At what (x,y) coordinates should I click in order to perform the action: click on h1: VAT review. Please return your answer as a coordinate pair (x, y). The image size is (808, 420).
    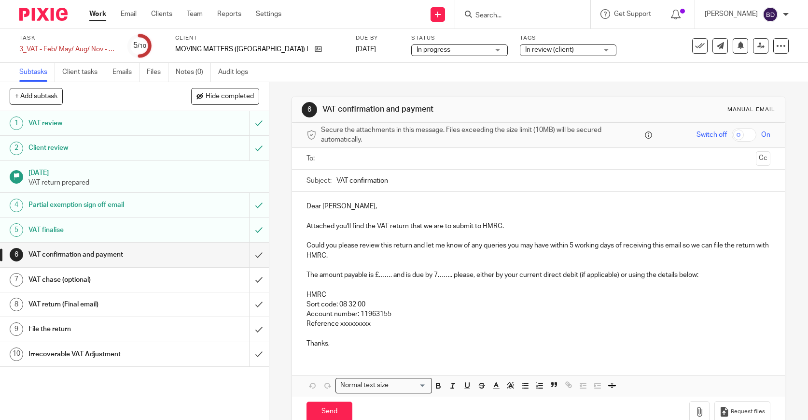
    Looking at the image, I should click on (99, 123).